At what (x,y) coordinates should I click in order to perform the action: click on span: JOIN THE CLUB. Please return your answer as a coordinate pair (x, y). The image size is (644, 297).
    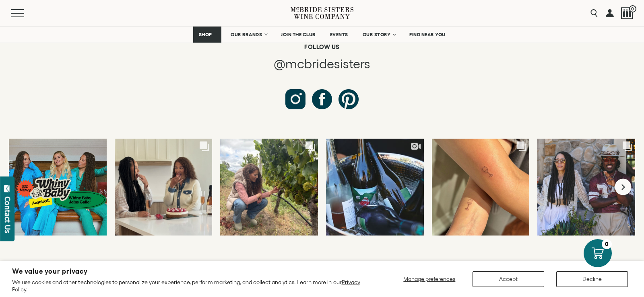
    Looking at the image, I should click on (298, 35).